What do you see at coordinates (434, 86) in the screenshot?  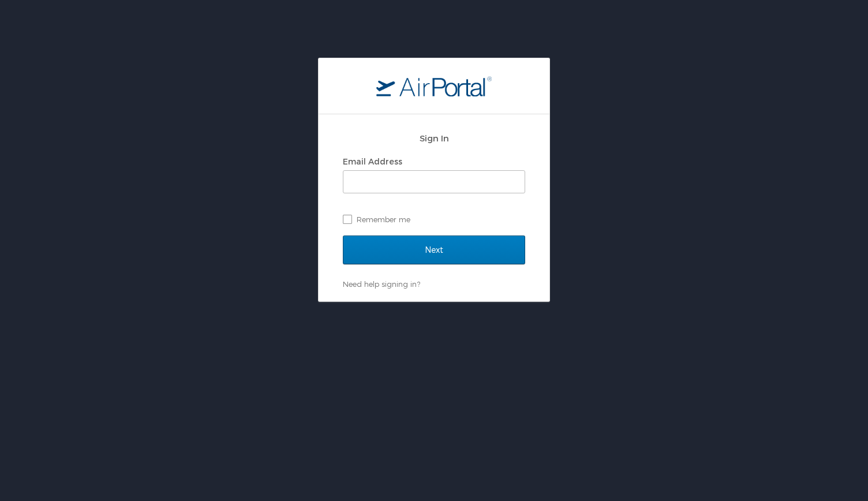 I see `img: logo` at bounding box center [434, 86].